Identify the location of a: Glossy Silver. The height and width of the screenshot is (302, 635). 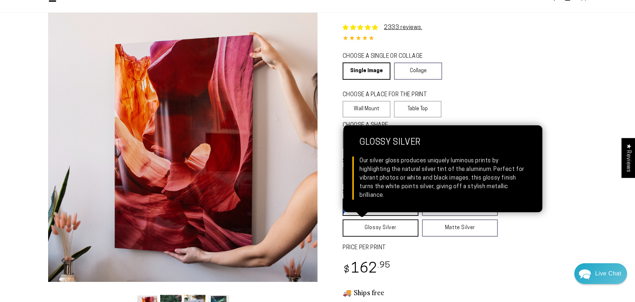
(381, 228).